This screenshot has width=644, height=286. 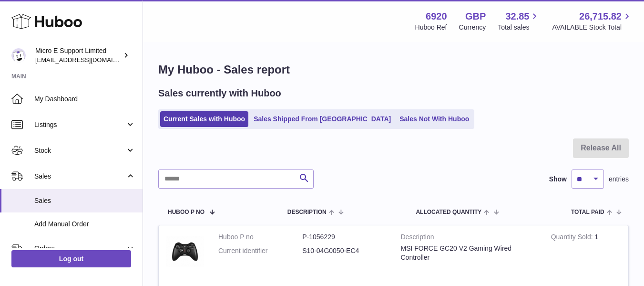 What do you see at coordinates (307, 212) in the screenshot?
I see `span: Description` at bounding box center [307, 212].